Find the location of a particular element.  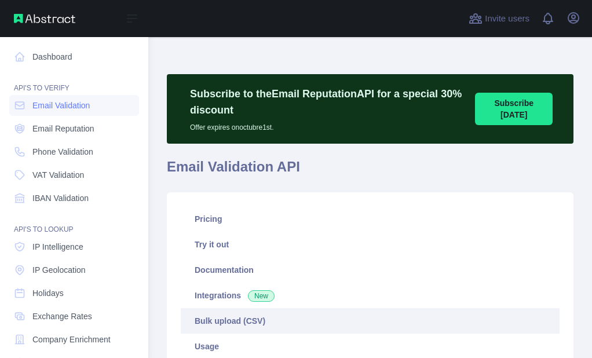

a: Documentation is located at coordinates (370, 270).